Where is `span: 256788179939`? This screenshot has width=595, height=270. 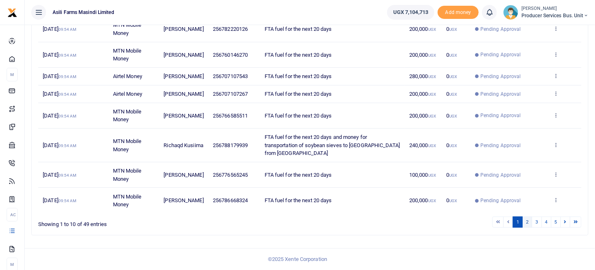 span: 256788179939 is located at coordinates (230, 145).